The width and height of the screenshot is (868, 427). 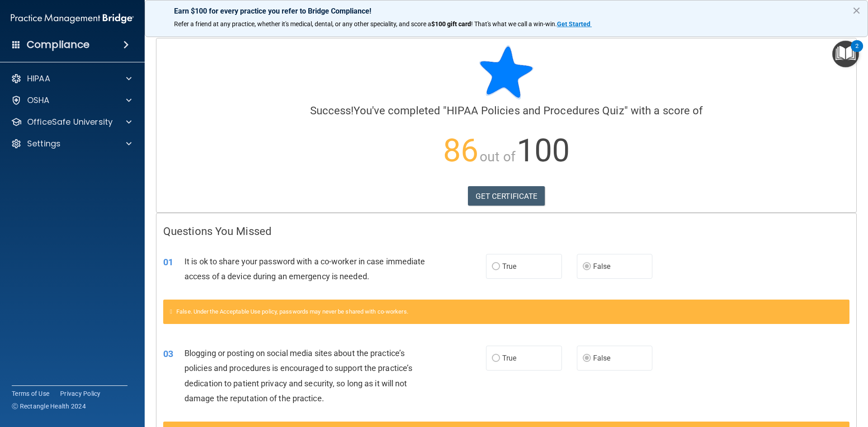 I want to click on p: HIPAA, so click(x=38, y=79).